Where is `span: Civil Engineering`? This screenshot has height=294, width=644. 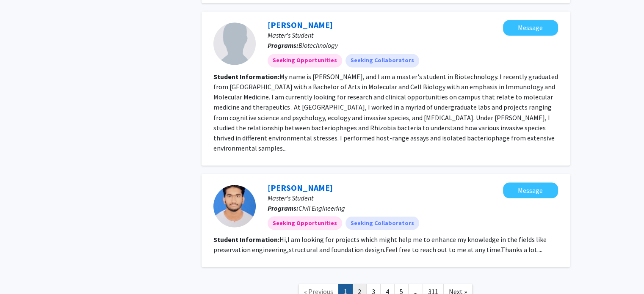 span: Civil Engineering is located at coordinates (322, 208).